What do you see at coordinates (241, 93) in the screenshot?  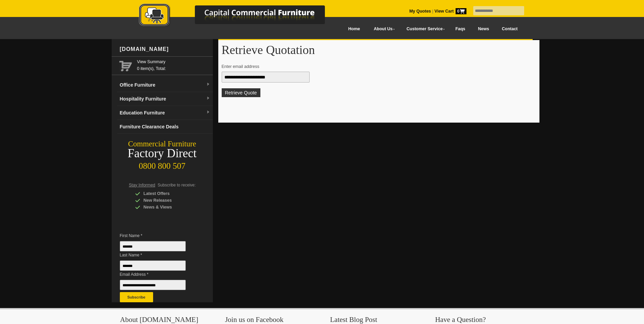 I see `button: Retrieve Quote` at bounding box center [241, 93].